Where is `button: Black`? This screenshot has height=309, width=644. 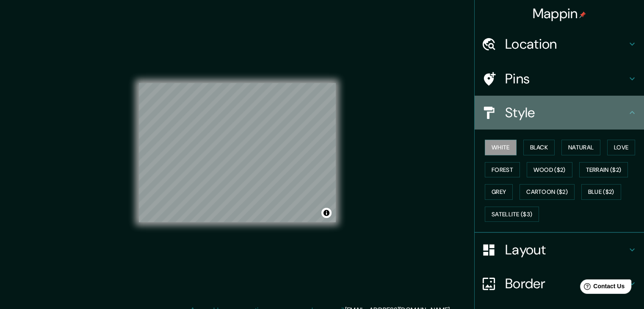 button: Black is located at coordinates (539, 148).